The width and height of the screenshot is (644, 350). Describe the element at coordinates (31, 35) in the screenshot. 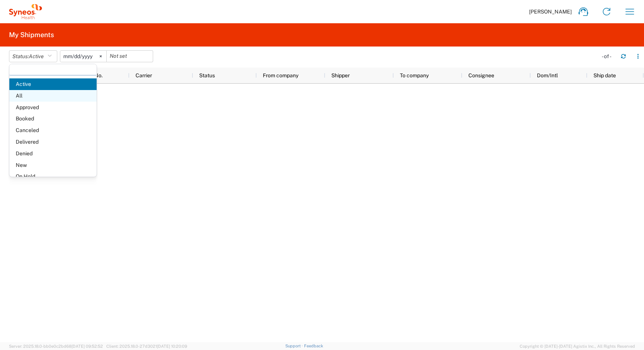

I see `h2: My Shipments` at that location.